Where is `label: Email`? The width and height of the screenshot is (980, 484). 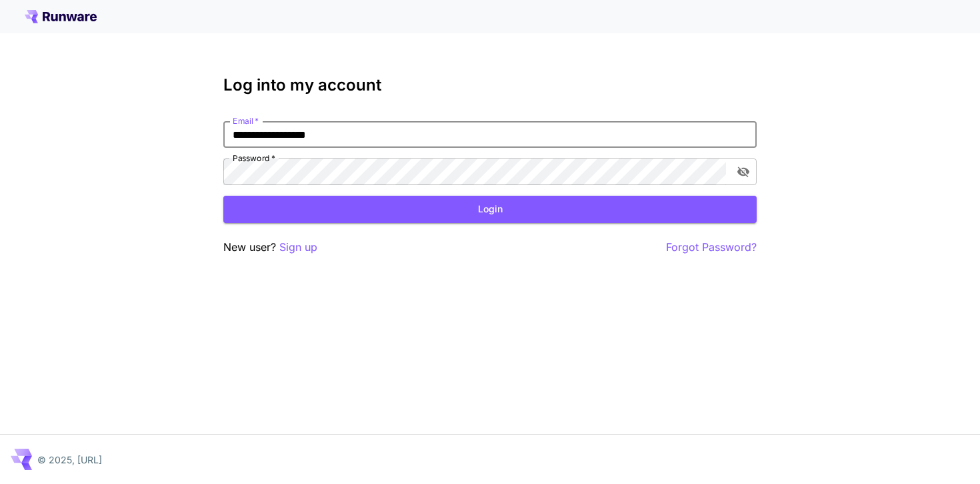 label: Email is located at coordinates (245, 121).